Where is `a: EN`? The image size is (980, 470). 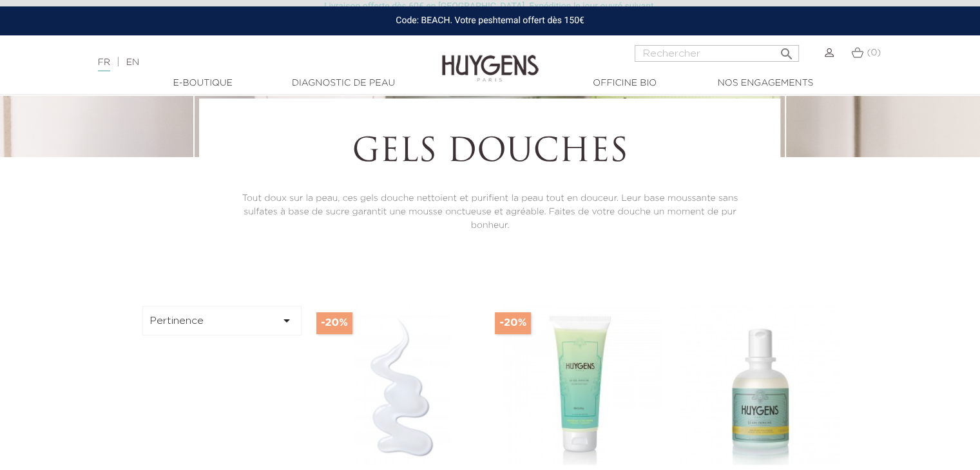
a: EN is located at coordinates (133, 62).